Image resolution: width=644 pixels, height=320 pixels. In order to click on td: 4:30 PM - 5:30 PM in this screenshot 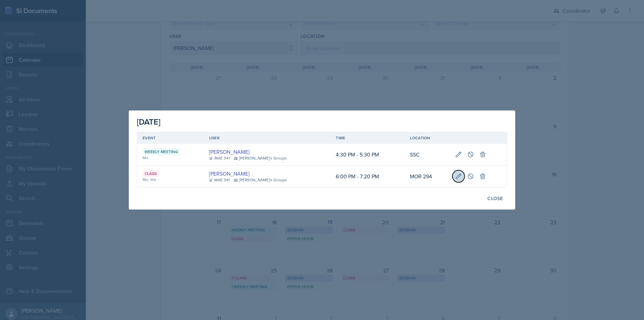, I will do `click(367, 155)`.